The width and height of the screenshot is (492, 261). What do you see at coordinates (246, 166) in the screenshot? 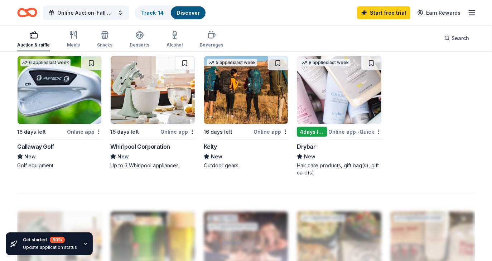
I see `div: Outdoor gears` at bounding box center [246, 166].